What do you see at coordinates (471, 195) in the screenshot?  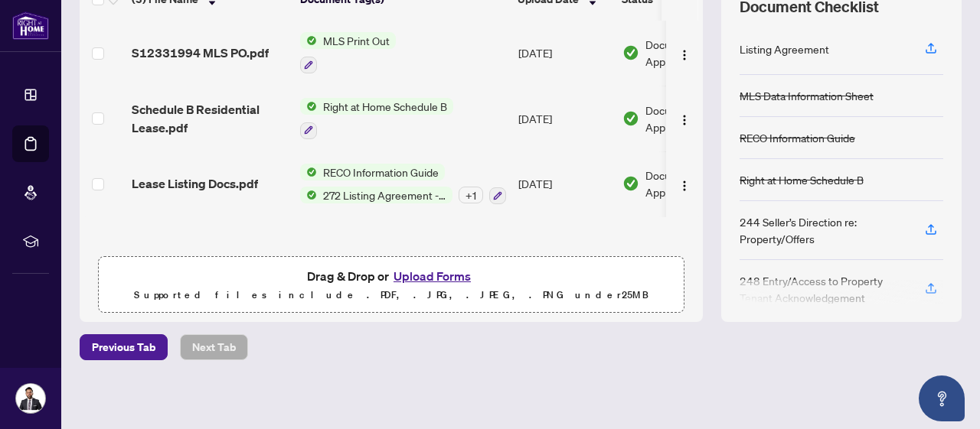 I see `div: + 1` at bounding box center [471, 195].